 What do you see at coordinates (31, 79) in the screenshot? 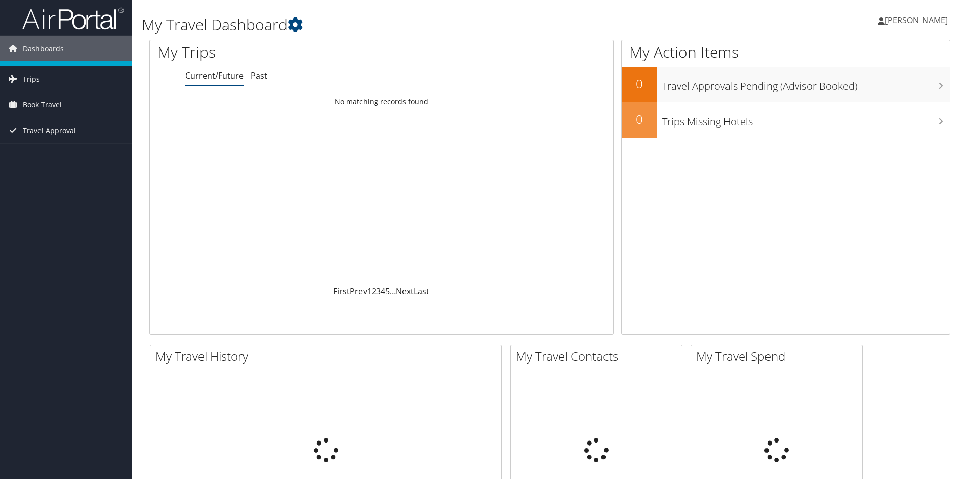
I see `span: Trips` at bounding box center [31, 79].